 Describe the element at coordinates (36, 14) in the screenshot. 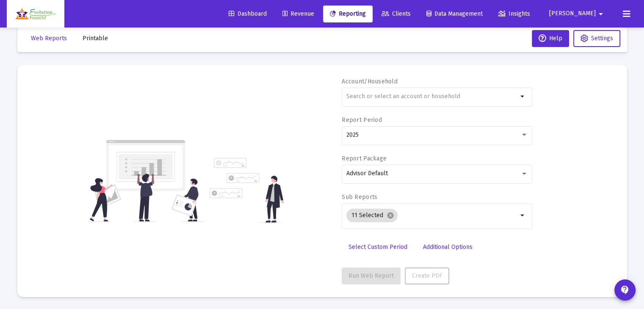

I see `img: Dashboard` at that location.